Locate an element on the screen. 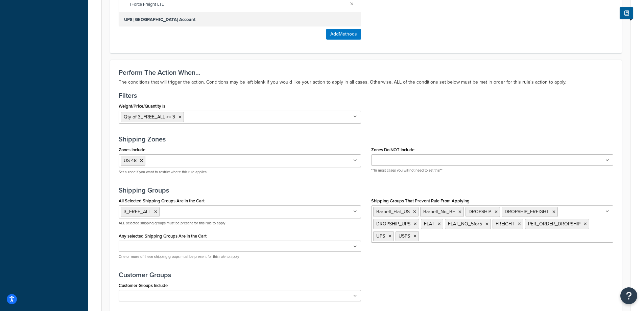 This screenshot has height=311, width=644. span: 3_FREE_ALL is located at coordinates (137, 212).